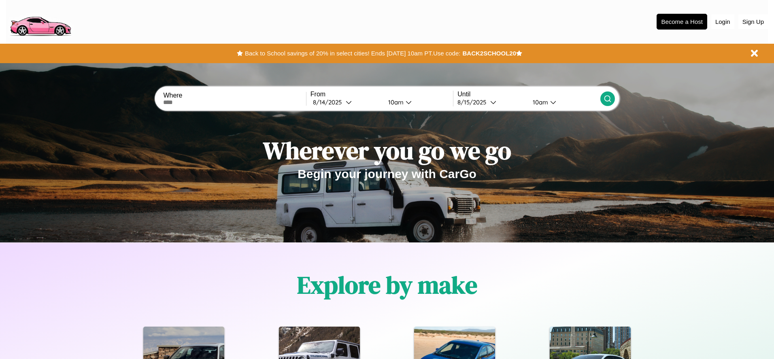 This screenshot has width=774, height=359. I want to click on button: Sign Up, so click(753, 21).